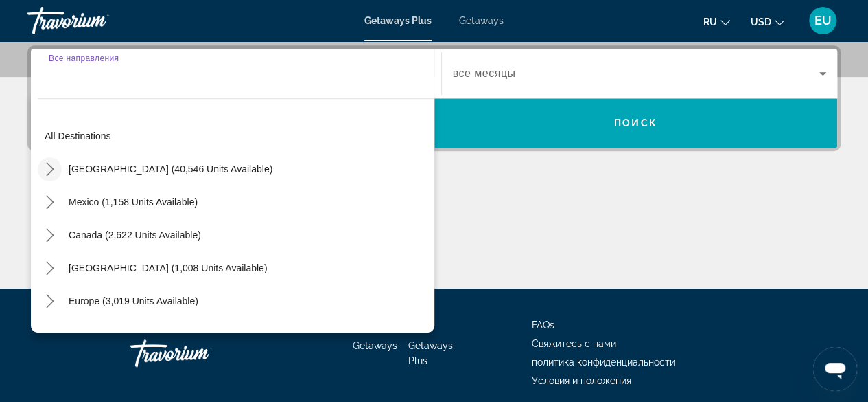 Image resolution: width=868 pixels, height=402 pixels. What do you see at coordinates (603, 362) in the screenshot?
I see `a: политика конфиденциальности` at bounding box center [603, 362].